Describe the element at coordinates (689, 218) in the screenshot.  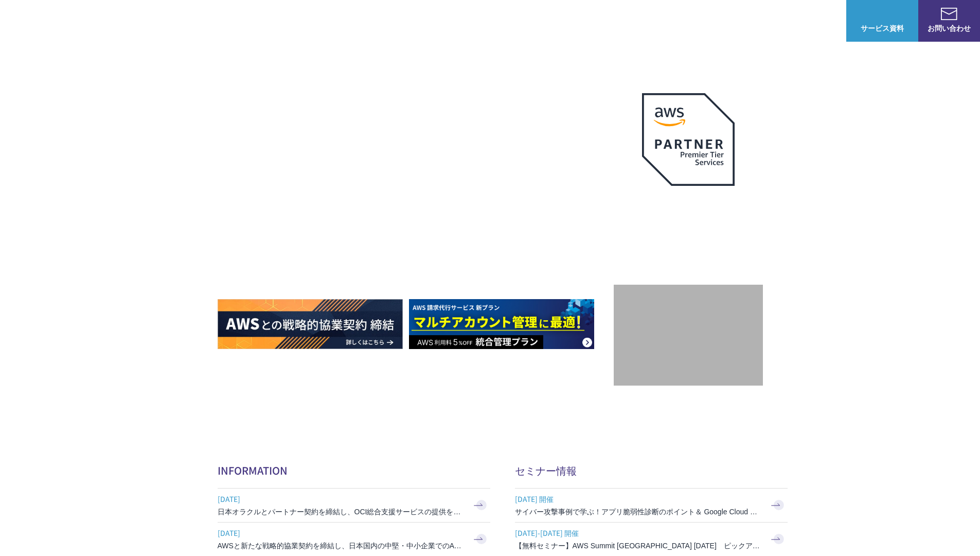
I see `p: 最上位プレミアティア サービスパートナー` at that location.